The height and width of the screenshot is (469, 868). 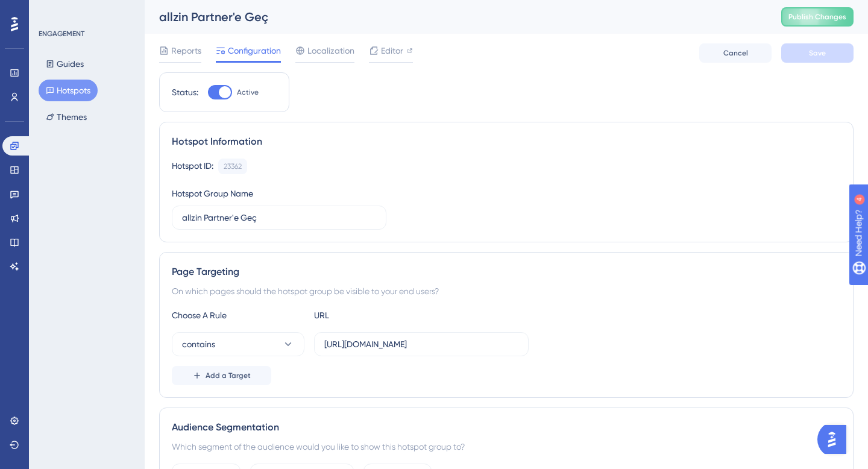 What do you see at coordinates (506, 428) in the screenshot?
I see `div: Audience Segmentation` at bounding box center [506, 428].